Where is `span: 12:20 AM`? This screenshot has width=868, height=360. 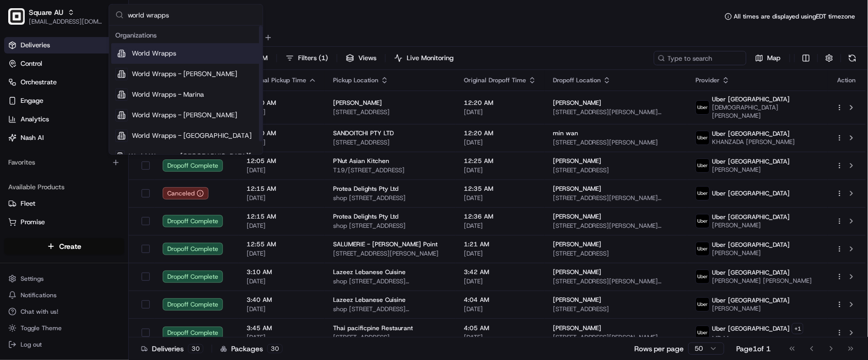 span: 12:20 AM is located at coordinates (500, 103).